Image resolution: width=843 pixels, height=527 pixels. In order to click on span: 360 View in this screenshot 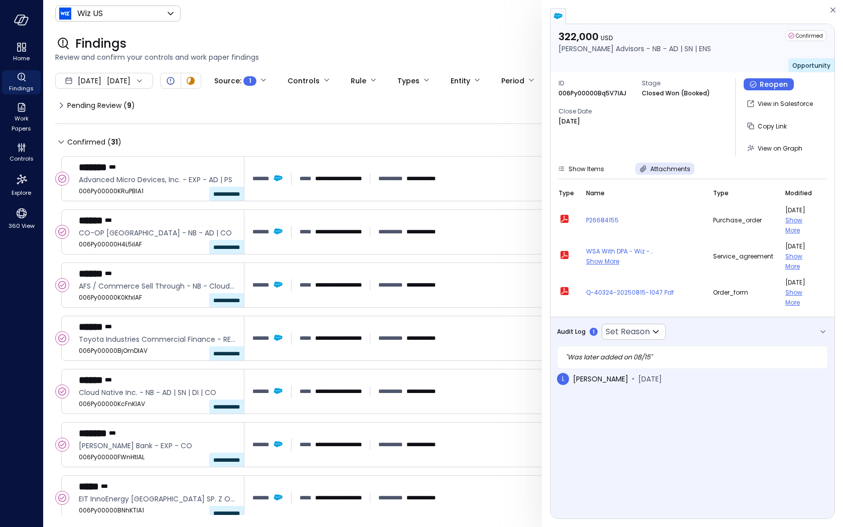, I will do `click(22, 226)`.